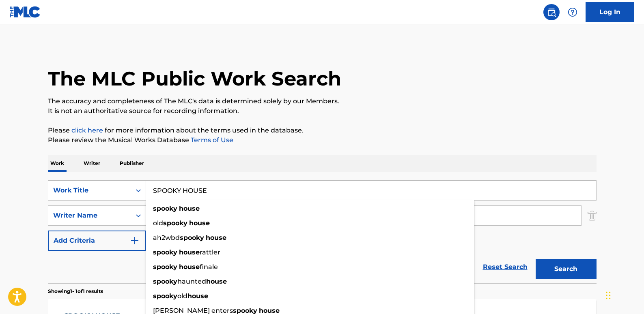  What do you see at coordinates (210, 252) in the screenshot?
I see `span: rattler` at bounding box center [210, 252].